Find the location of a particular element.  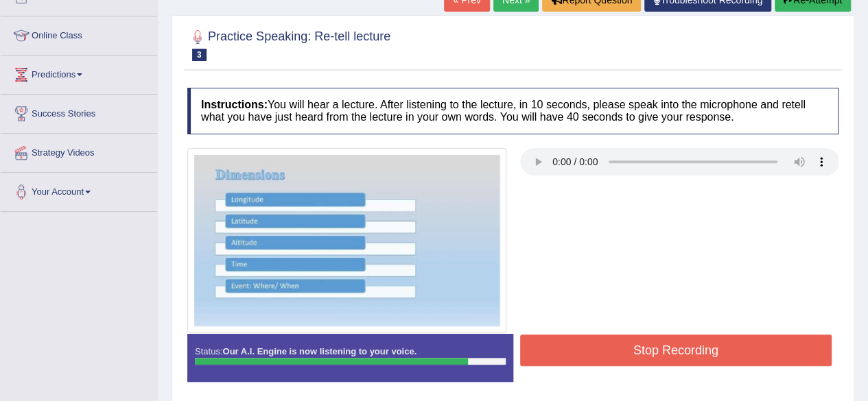

h2: Practice Speaking: Re-tell lecture is located at coordinates (289, 44).